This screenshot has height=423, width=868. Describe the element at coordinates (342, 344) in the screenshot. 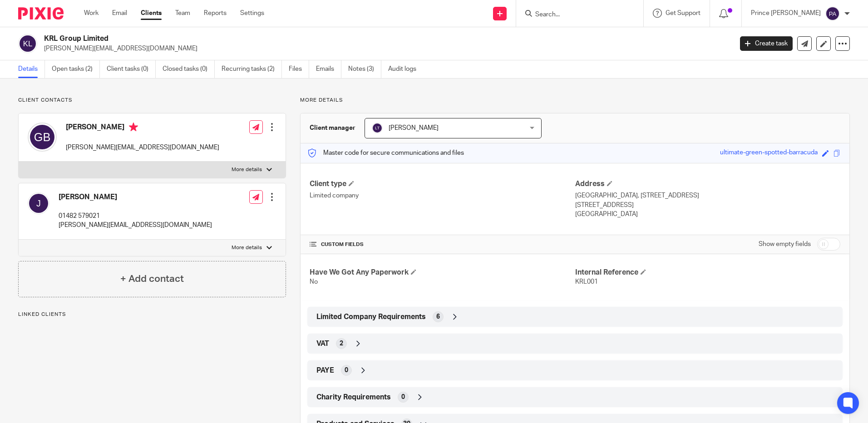

I see `span: 2` at that location.